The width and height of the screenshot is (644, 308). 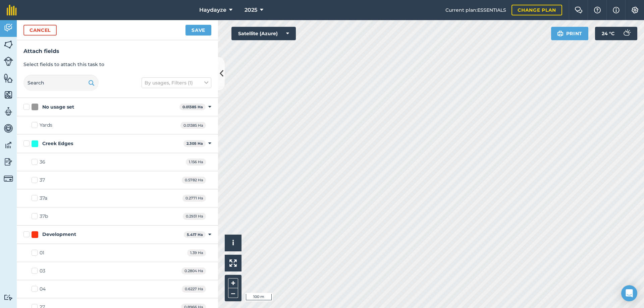 What do you see at coordinates (44, 216) in the screenshot?
I see `div: 37b` at bounding box center [44, 216].